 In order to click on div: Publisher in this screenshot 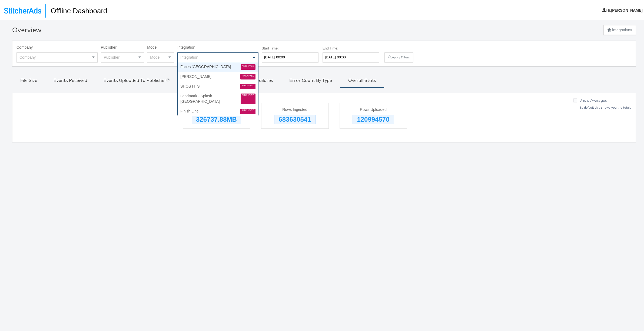, I will do `click(122, 56)`.